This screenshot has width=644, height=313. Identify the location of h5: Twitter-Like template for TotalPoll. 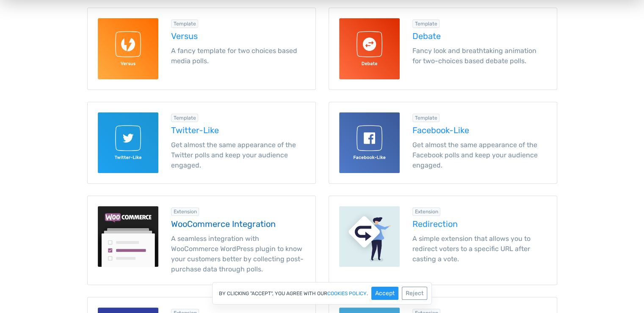
(238, 130).